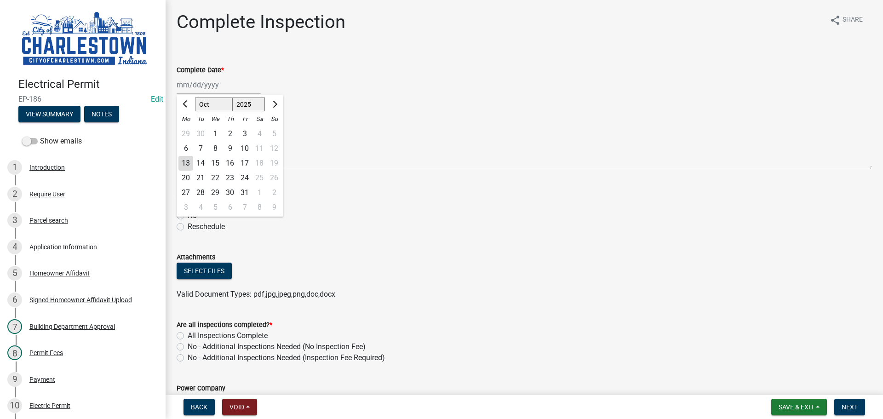  I want to click on div: Tuesday, October 7, 2025, so click(200, 148).